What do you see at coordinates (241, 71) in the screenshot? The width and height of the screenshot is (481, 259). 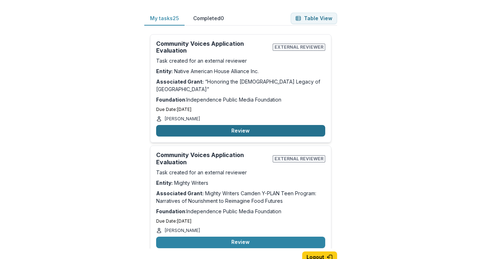 I see `p: Native American House Alliance Inc.` at bounding box center [241, 71].